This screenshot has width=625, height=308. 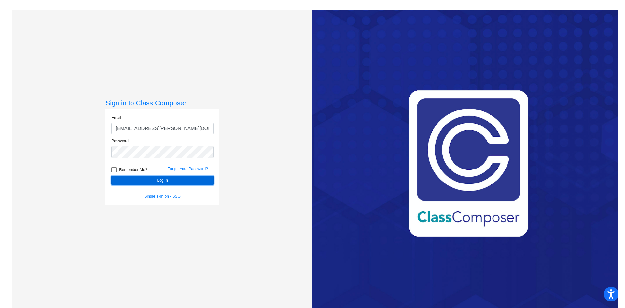 I want to click on label: Password, so click(x=120, y=141).